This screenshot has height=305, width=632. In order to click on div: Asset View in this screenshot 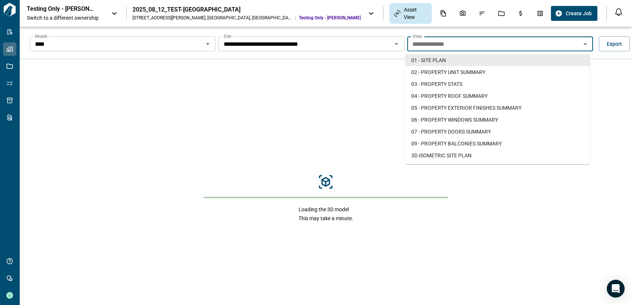, I will do `click(410, 13)`.